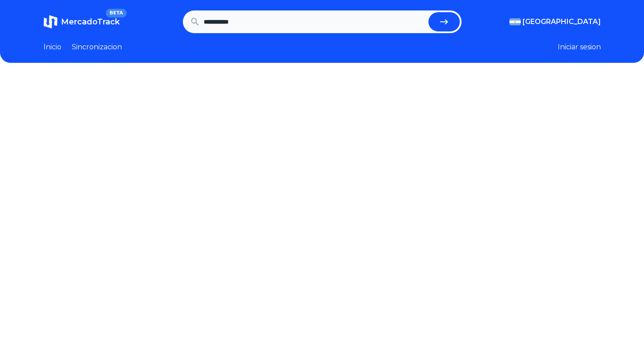 The width and height of the screenshot is (644, 342). Describe the element at coordinates (81, 22) in the screenshot. I see `a: MercadoTrackBETA` at that location.